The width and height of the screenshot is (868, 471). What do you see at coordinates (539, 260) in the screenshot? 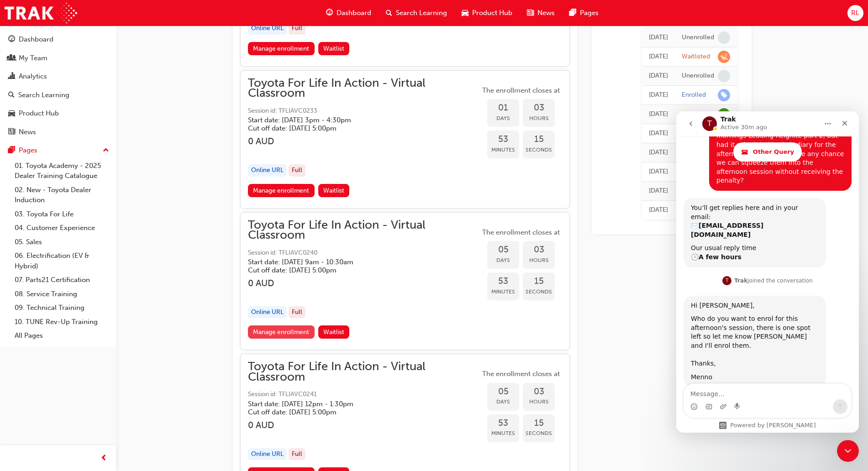
I see `span: Hours` at bounding box center [539, 260].